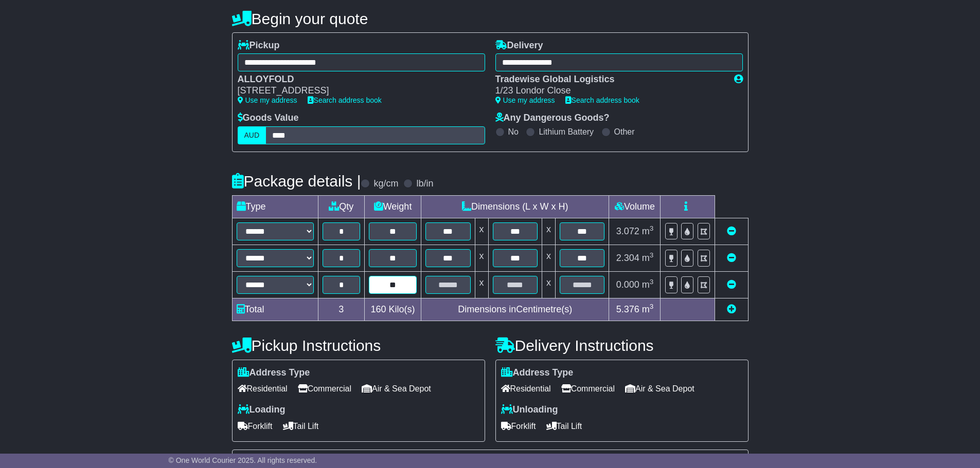 The width and height of the screenshot is (980, 468). Describe the element at coordinates (513, 131) in the screenshot. I see `label: No` at that location.